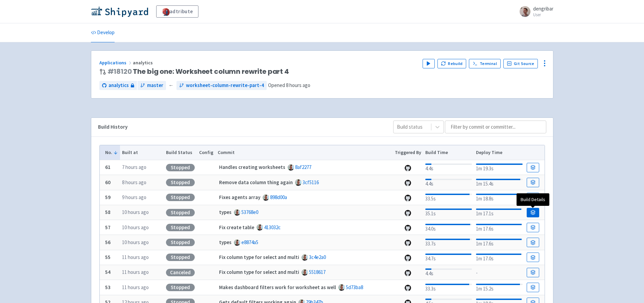  What do you see at coordinates (225, 85) in the screenshot?
I see `span: worksheet-column-rewrite-part-4` at bounding box center [225, 85].